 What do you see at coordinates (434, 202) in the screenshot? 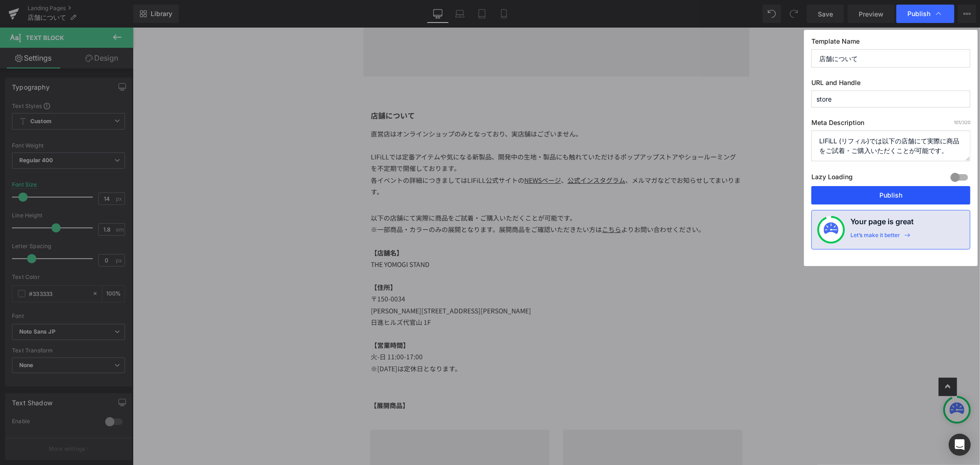
I see `span: のみの展開となります。展開商品をご確認いただきたい方は よりお問い合わせください。` at bounding box center [434, 202].